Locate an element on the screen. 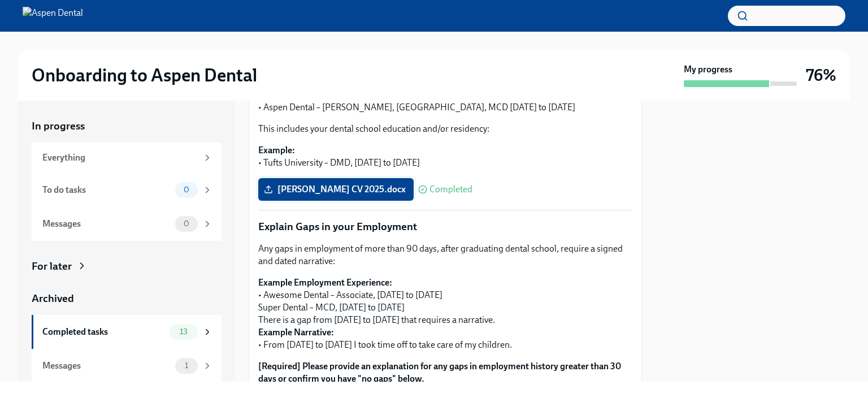  a: For later is located at coordinates (127, 266).